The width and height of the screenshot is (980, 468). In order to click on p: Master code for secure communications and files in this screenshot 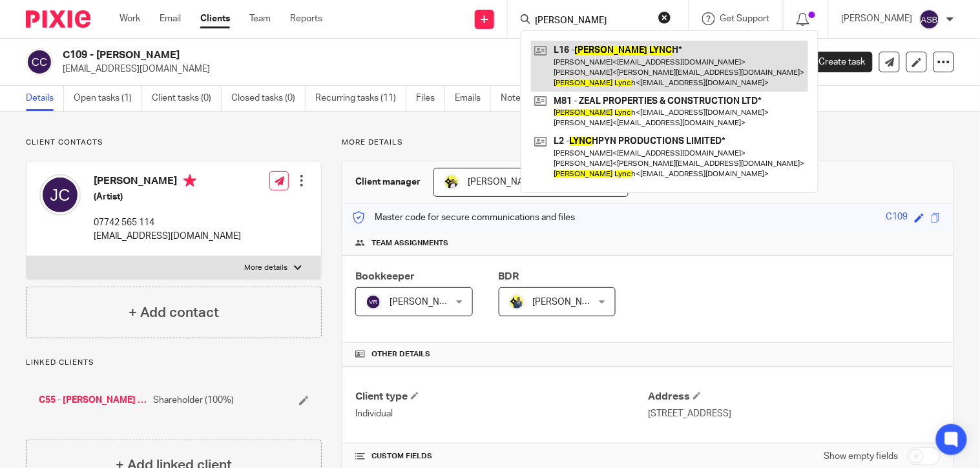, I will do `click(463, 217)`.